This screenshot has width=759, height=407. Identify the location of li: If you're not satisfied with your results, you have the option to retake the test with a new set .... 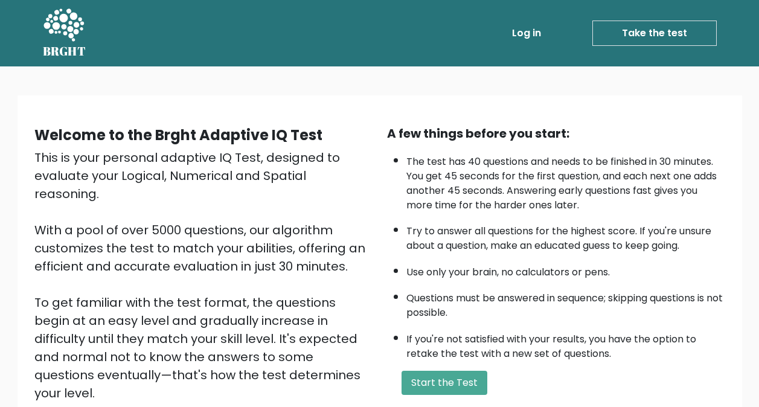
(565, 343).